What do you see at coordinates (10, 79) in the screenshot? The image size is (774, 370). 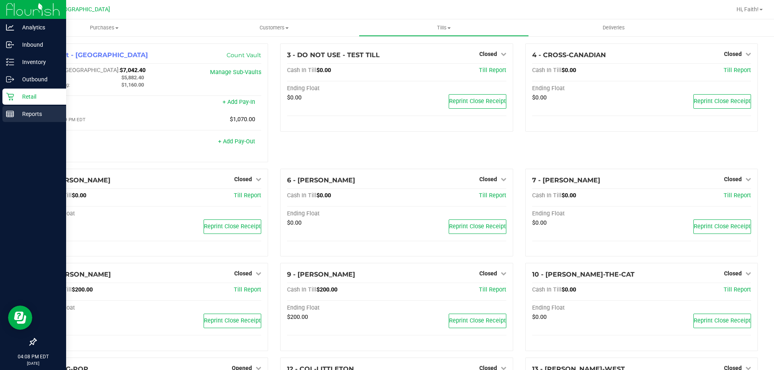 I see `inline-svg: Outbound` at bounding box center [10, 79].